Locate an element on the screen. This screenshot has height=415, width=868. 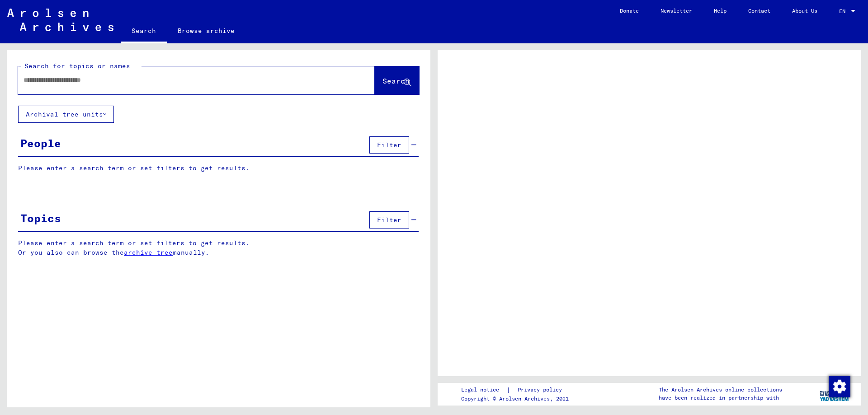
button: Archival tree units is located at coordinates (66, 114).